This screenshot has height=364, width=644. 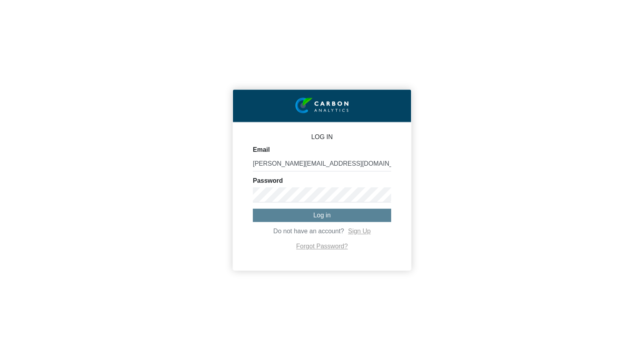 What do you see at coordinates (322, 105) in the screenshot?
I see `img: insight-logo-2.png` at bounding box center [322, 105].